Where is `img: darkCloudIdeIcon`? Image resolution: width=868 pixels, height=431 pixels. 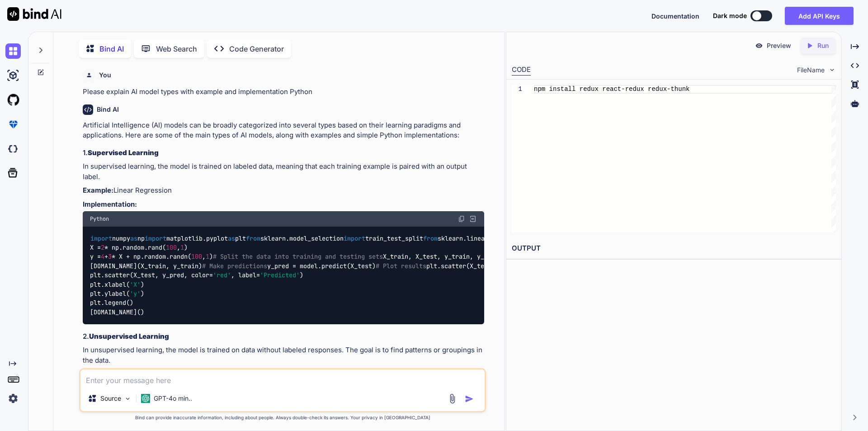
img: darkCloudIdeIcon is located at coordinates (13, 149).